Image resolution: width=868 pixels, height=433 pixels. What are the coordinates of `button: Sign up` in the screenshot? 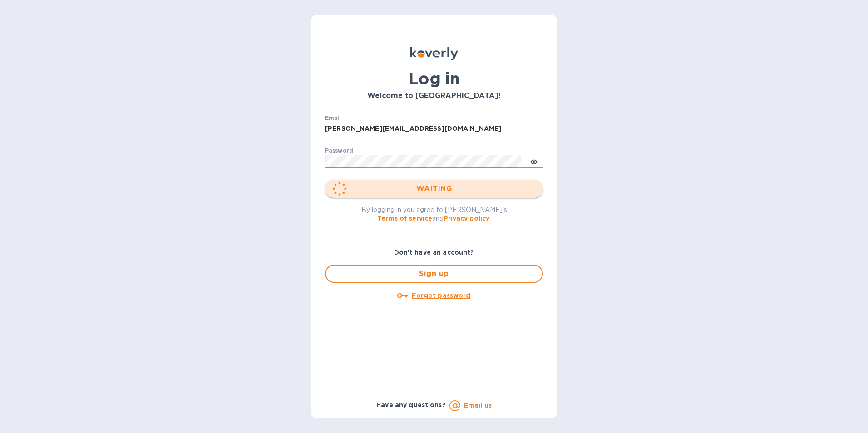 It's located at (434, 274).